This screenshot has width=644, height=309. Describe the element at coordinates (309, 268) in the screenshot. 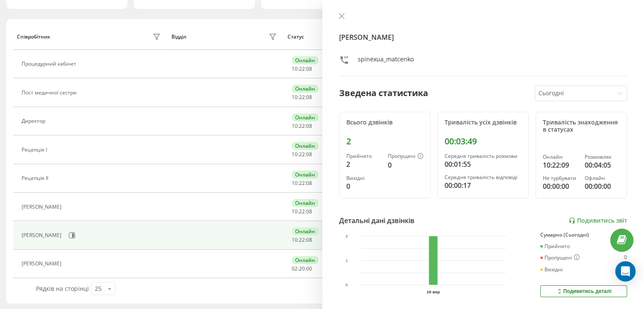

I see `span: 00` at that location.